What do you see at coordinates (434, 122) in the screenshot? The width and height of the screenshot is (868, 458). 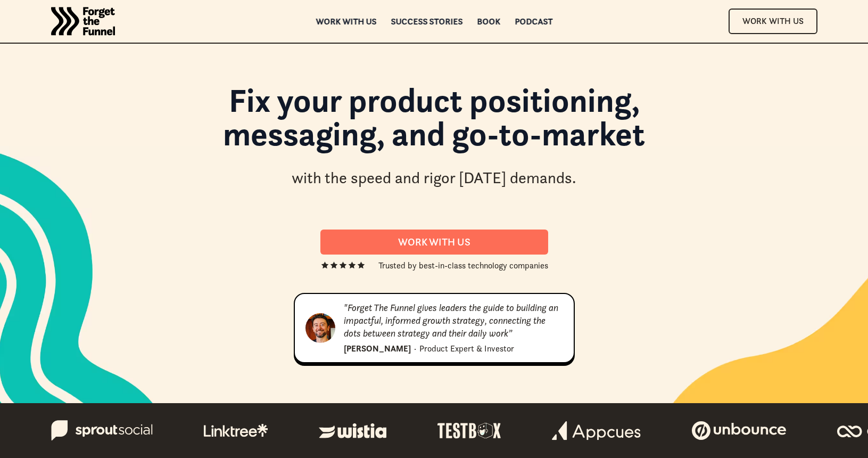 I see `h1: Fix your product positioning, messaging, and go-to-market` at bounding box center [434, 122].